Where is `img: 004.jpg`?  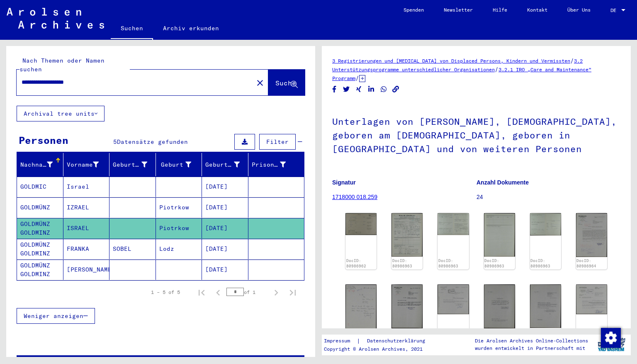
img: 004.jpg is located at coordinates (545, 224).